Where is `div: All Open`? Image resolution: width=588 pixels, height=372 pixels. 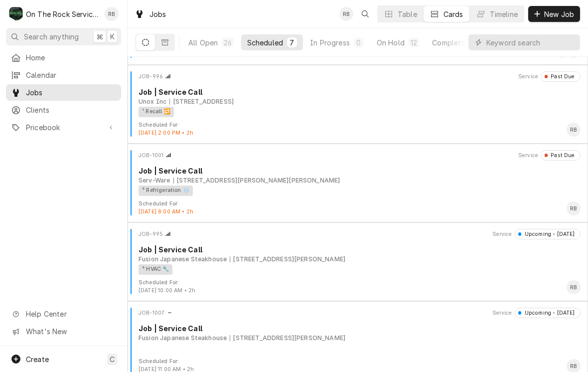 div: All Open is located at coordinates (202, 42).